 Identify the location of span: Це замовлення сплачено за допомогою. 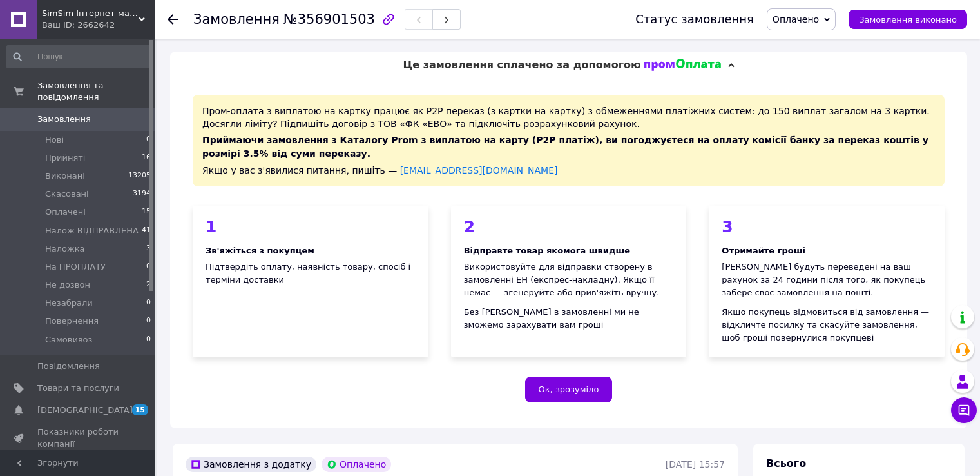
(521, 64).